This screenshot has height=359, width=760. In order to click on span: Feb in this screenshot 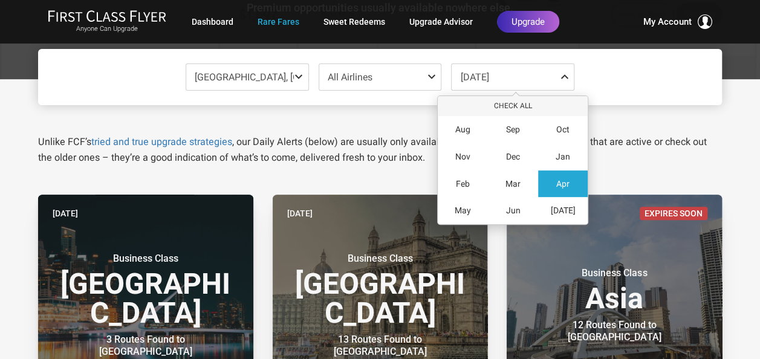, I will do `click(463, 184)`.